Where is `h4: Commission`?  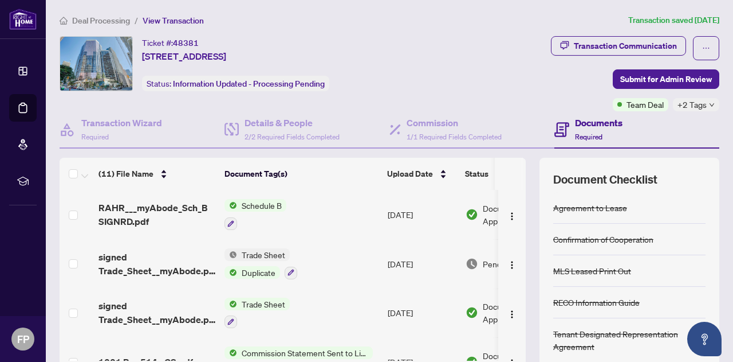
h4: Commission is located at coordinates (454, 123).